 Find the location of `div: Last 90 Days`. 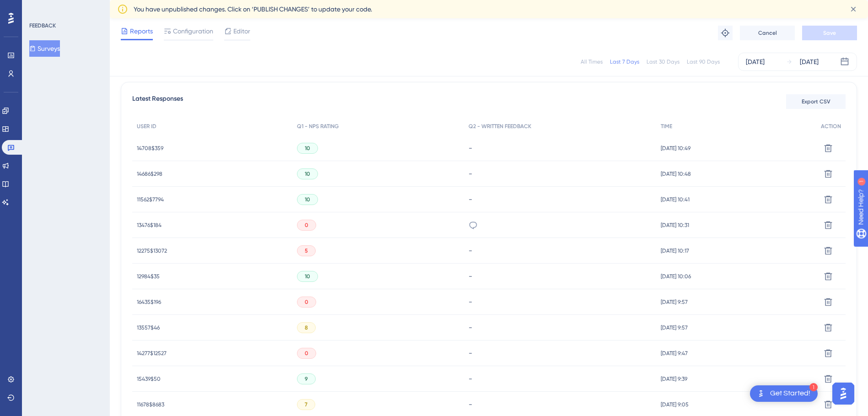

div: Last 90 Days is located at coordinates (704, 62).